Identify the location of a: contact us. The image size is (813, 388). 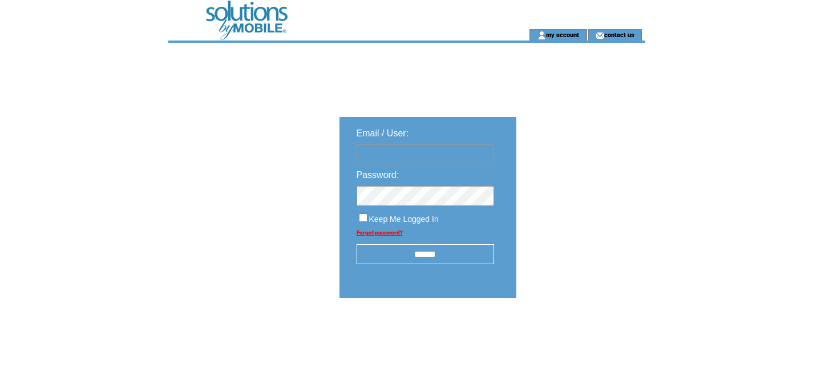
(619, 34).